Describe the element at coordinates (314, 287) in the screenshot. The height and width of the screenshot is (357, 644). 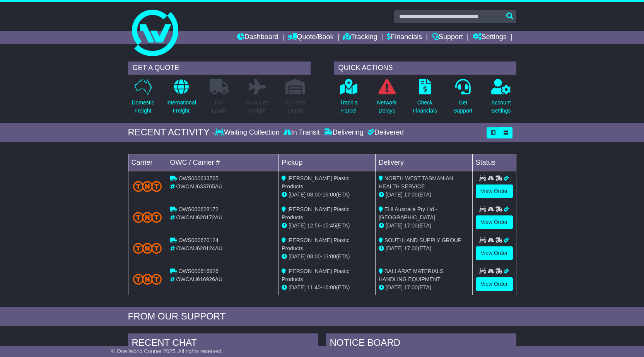
I see `span: 11:40` at that location.